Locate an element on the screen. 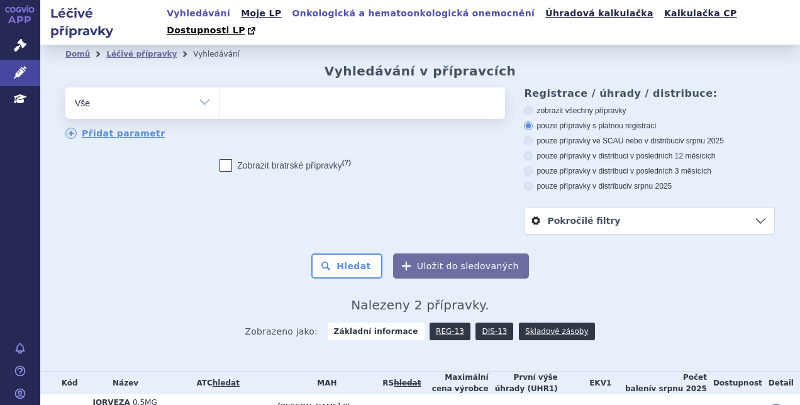 Image resolution: width=800 pixels, height=405 pixels. button: Hledat is located at coordinates (347, 266).